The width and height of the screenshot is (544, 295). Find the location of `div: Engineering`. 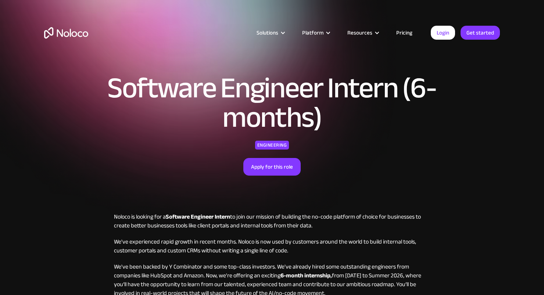

div: Engineering is located at coordinates (272, 145).